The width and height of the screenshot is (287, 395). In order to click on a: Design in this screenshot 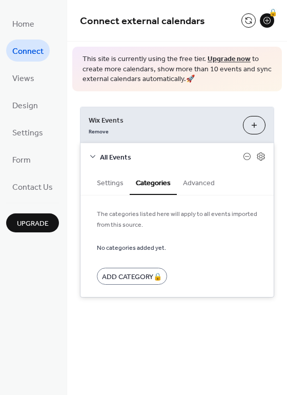, I will do `click(25, 105)`.